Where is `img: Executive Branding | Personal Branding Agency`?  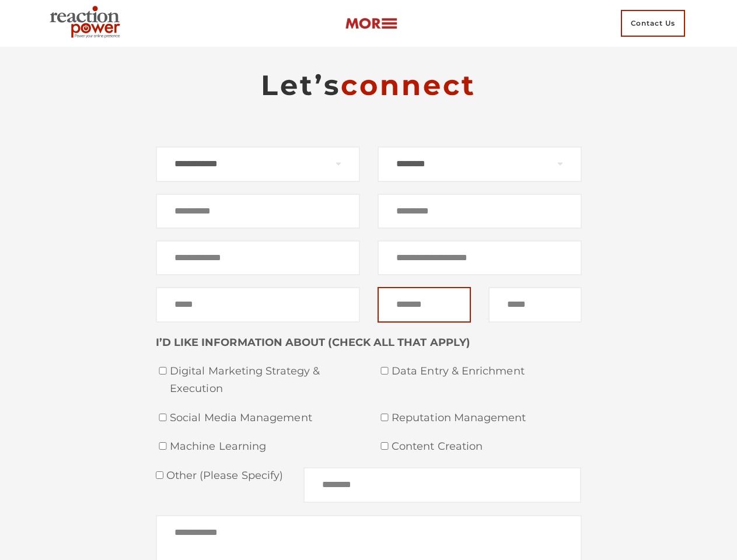
img: Executive Branding | Personal Branding Agency is located at coordinates (87, 24).